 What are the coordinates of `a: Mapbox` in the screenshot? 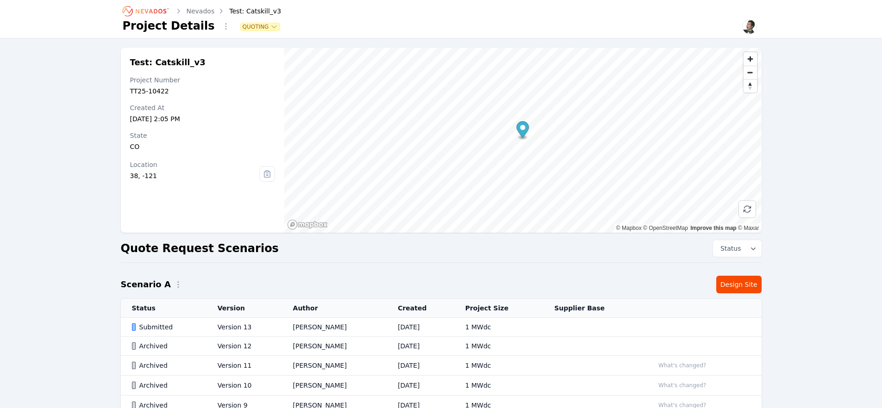 It's located at (629, 228).